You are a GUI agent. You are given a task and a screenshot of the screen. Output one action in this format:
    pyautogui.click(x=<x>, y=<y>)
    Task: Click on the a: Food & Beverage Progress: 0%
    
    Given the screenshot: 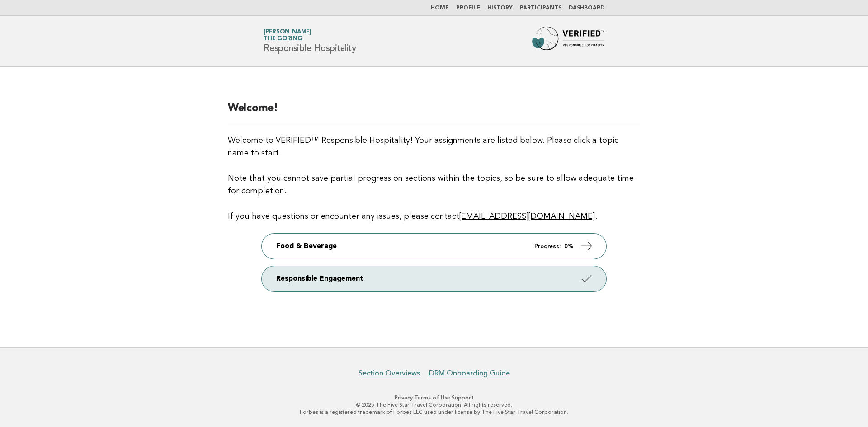 What is the action you would take?
    pyautogui.click(x=434, y=246)
    